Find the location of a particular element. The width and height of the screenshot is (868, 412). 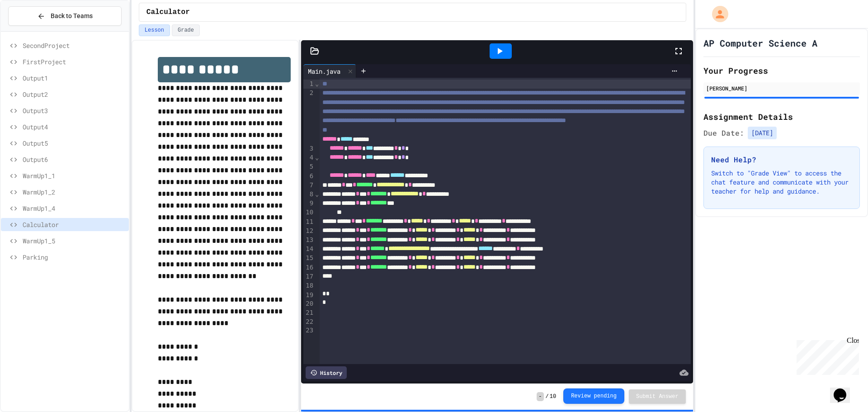

span: Parking is located at coordinates (73, 257).